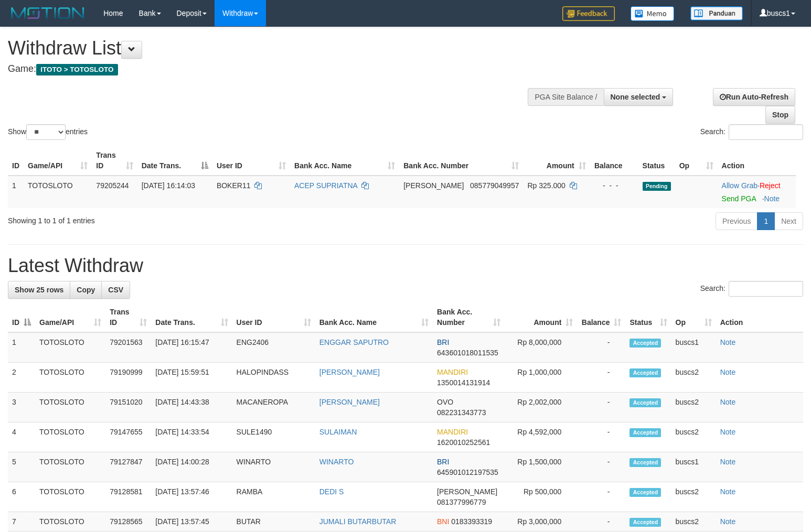  What do you see at coordinates (468, 353) in the screenshot?
I see `span: Copy 643601018011535 to clipboard` at bounding box center [468, 353].